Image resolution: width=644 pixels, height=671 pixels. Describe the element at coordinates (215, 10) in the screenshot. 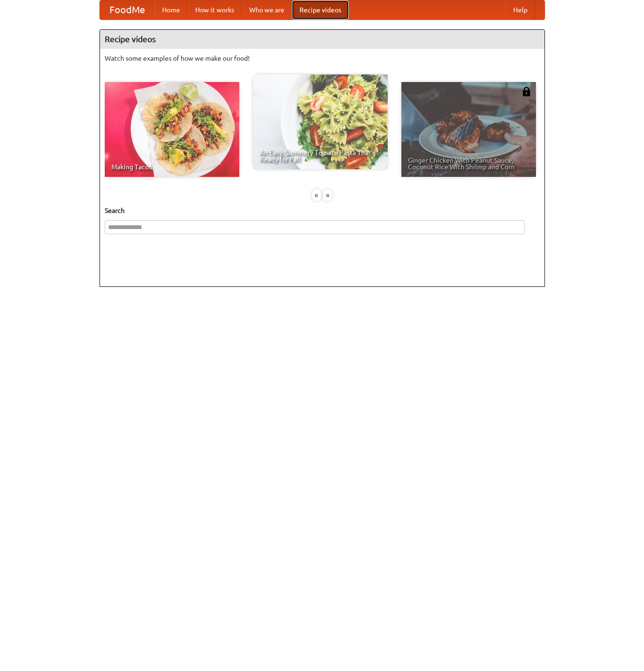

I see `a: How it works` at that location.